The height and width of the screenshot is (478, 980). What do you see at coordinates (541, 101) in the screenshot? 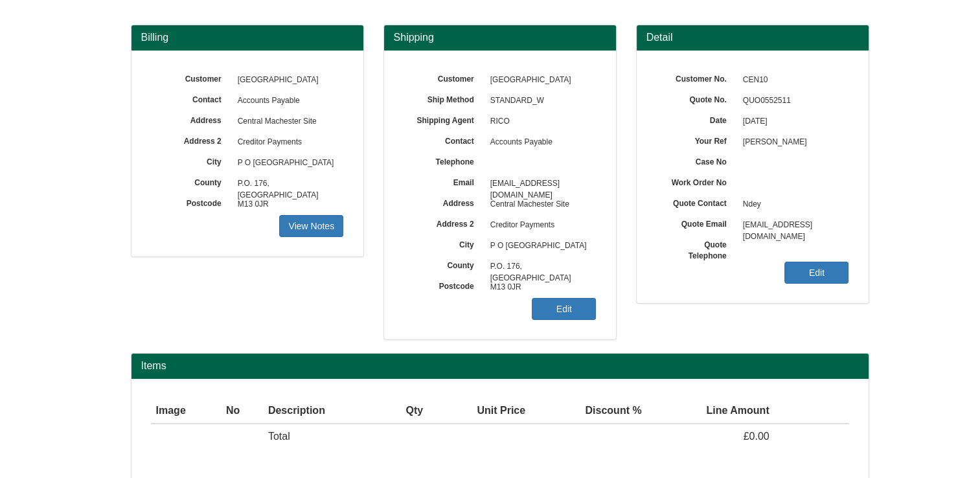
I see `span: STANDARD_W` at bounding box center [541, 101].